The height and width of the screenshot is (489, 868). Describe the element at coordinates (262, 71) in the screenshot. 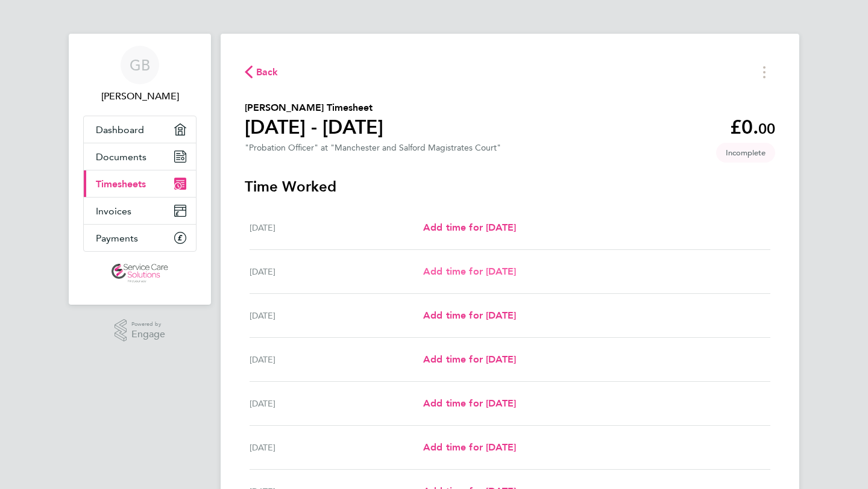

I see `button: Back` at that location.